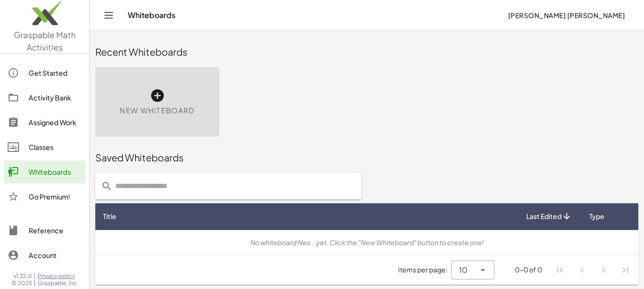  I want to click on div: 0-0 of 0, so click(528, 270).